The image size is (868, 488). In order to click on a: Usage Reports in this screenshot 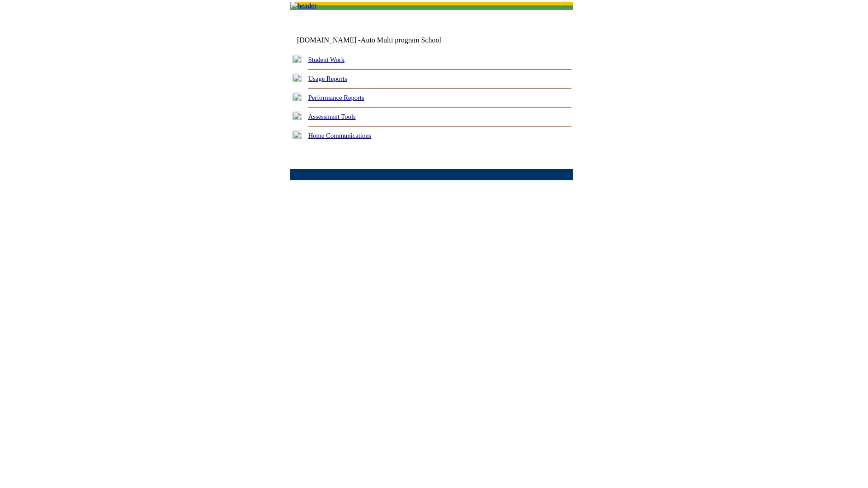, I will do `click(328, 79)`.